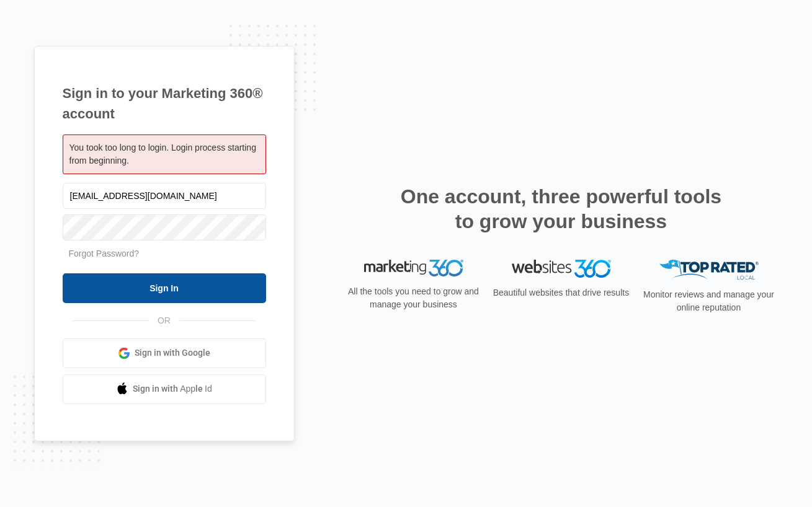 The image size is (812, 507). What do you see at coordinates (709, 270) in the screenshot?
I see `img: Top Rated Local` at bounding box center [709, 270].